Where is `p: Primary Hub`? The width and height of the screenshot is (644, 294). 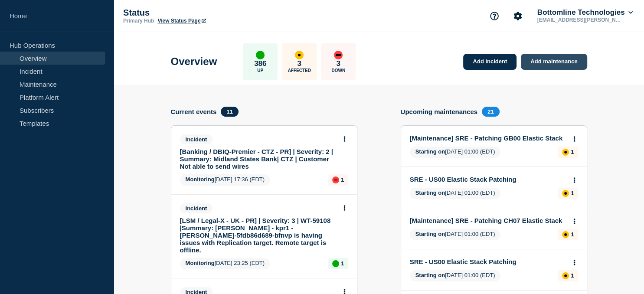
p: Primary Hub is located at coordinates (138, 21).